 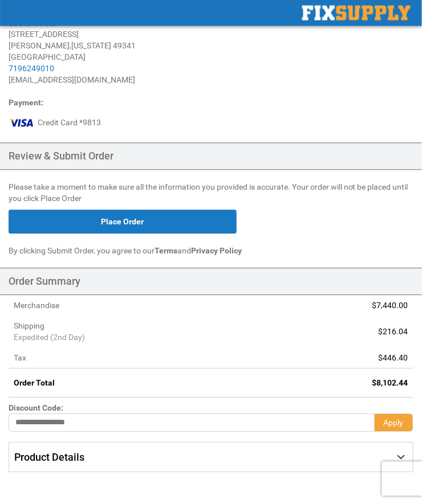 What do you see at coordinates (394, 422) in the screenshot?
I see `span: Apply` at bounding box center [394, 422].